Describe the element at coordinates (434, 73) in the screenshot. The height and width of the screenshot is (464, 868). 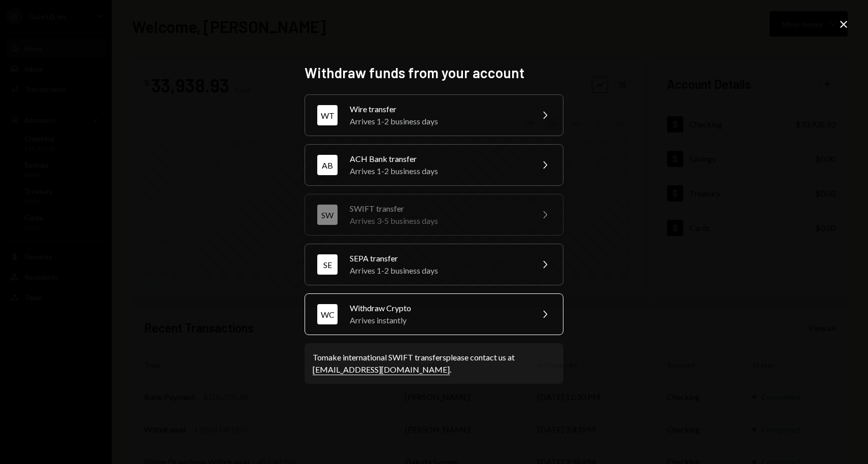
I see `h2: Withdraw funds from your account` at that location.